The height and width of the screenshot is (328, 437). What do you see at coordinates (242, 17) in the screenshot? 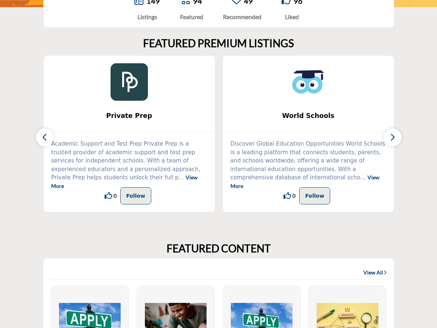
I see `div: Recommended` at bounding box center [242, 17].